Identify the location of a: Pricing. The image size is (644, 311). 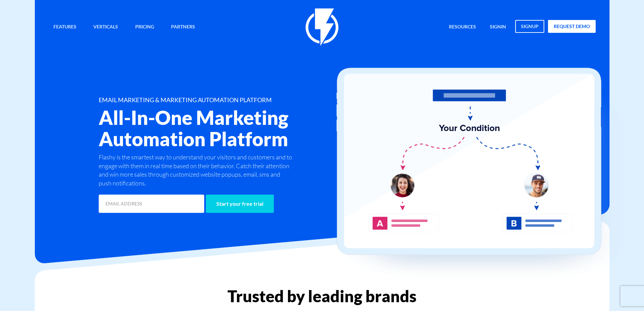
(145, 27).